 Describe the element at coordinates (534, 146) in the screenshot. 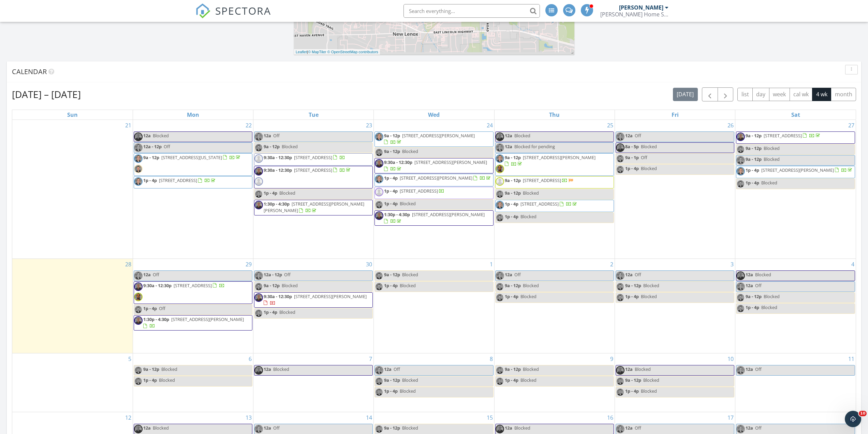

I see `span: Blocked for pending` at that location.